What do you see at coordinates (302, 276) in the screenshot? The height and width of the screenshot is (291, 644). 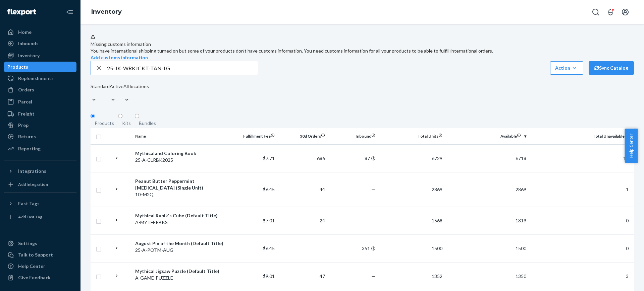 I see `td: 47` at bounding box center [302, 276].